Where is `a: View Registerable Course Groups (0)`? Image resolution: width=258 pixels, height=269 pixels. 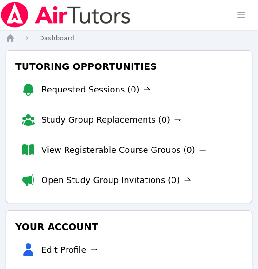 a: View Registerable Course Groups (0) is located at coordinates (124, 150).